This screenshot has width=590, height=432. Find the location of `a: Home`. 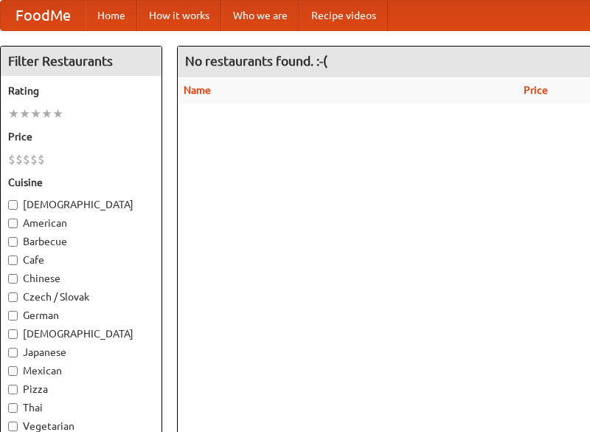

a: Home is located at coordinates (111, 15).